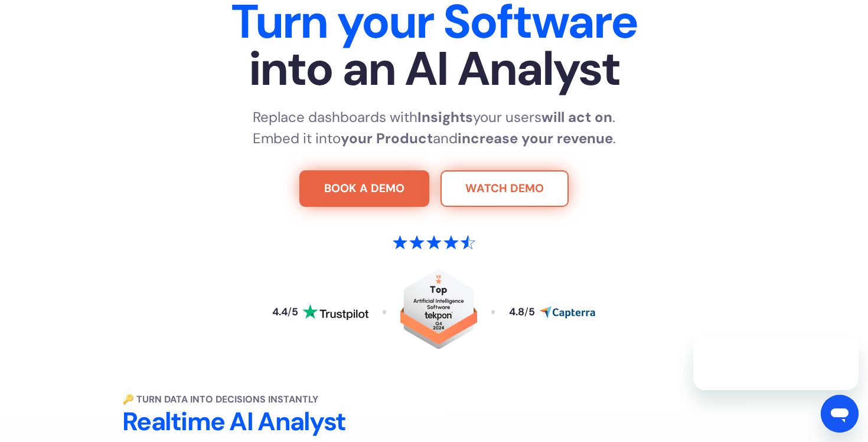 The image size is (868, 442). I want to click on div: 4.8 5, so click(522, 313).